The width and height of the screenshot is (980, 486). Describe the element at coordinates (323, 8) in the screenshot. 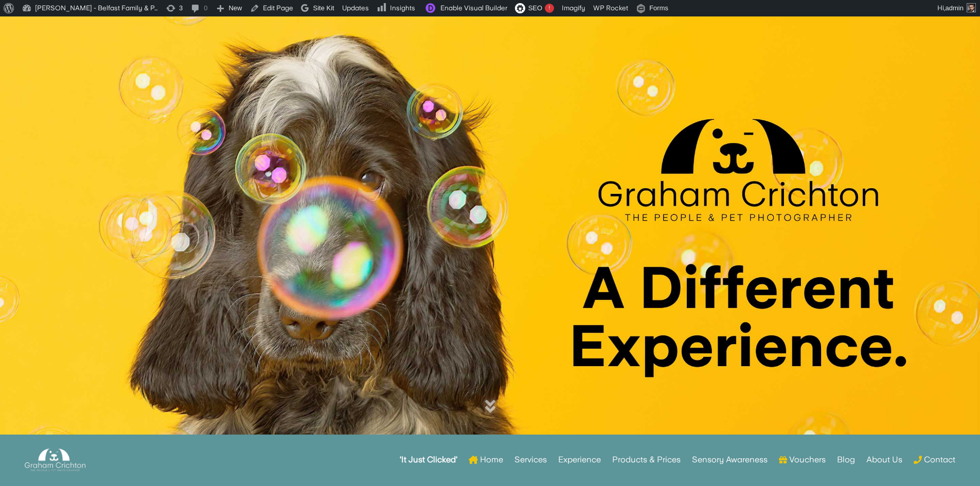

I see `span: Site Kit` at that location.